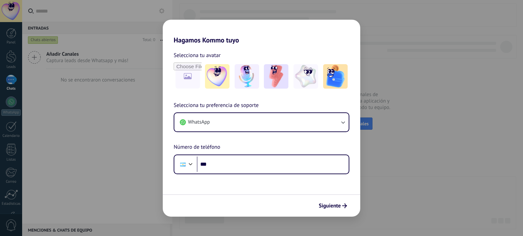  Describe the element at coordinates (276, 77) in the screenshot. I see `img: -3.jpeg` at that location.